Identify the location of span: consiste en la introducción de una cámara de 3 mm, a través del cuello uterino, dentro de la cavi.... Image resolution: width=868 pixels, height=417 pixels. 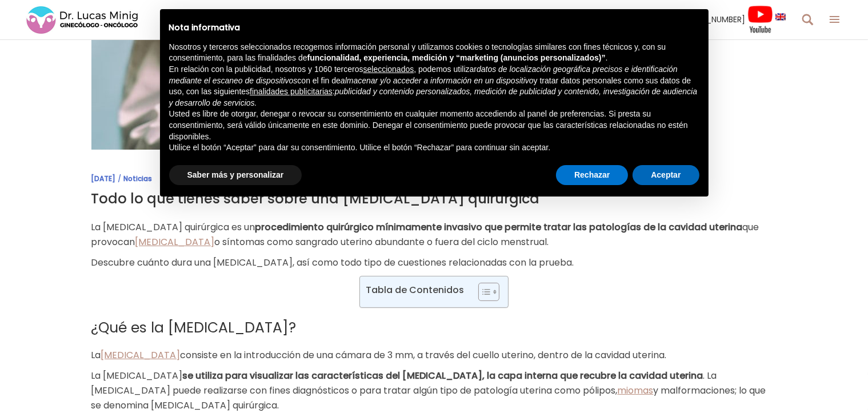
(424, 355).